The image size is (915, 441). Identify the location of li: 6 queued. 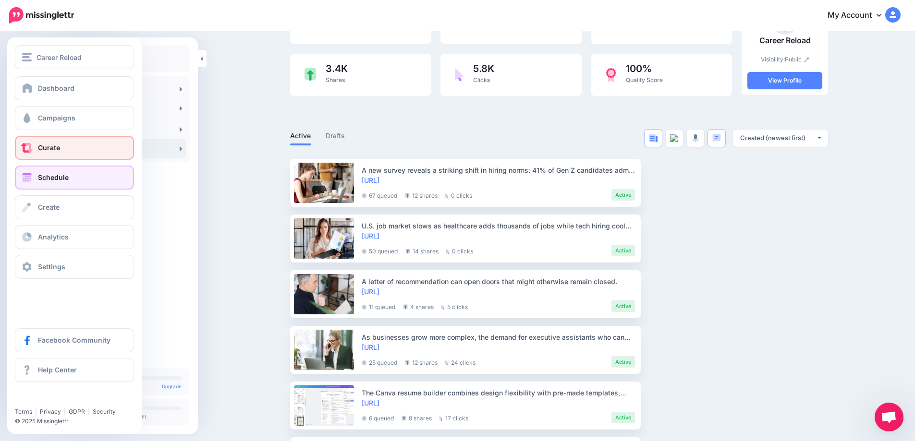
(378, 418).